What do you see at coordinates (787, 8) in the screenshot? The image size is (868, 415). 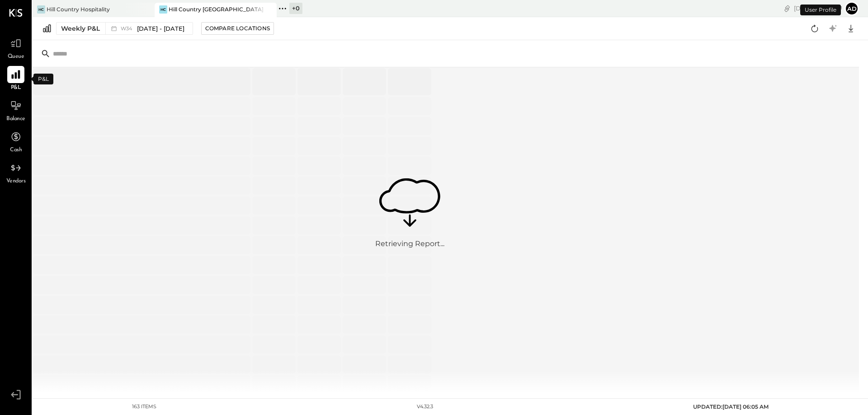 I see `div: copy link` at bounding box center [787, 8].